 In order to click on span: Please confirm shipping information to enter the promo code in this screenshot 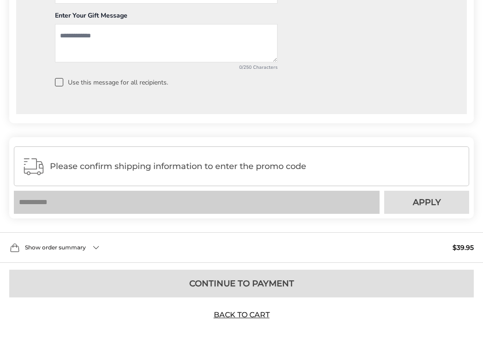, I will do `click(255, 166)`.